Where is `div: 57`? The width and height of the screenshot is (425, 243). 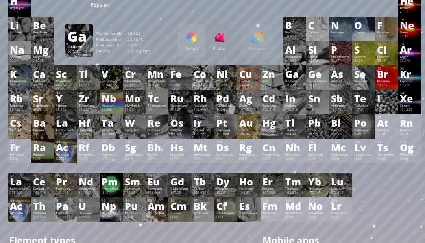
div: 57 is located at coordinates (65, 117).